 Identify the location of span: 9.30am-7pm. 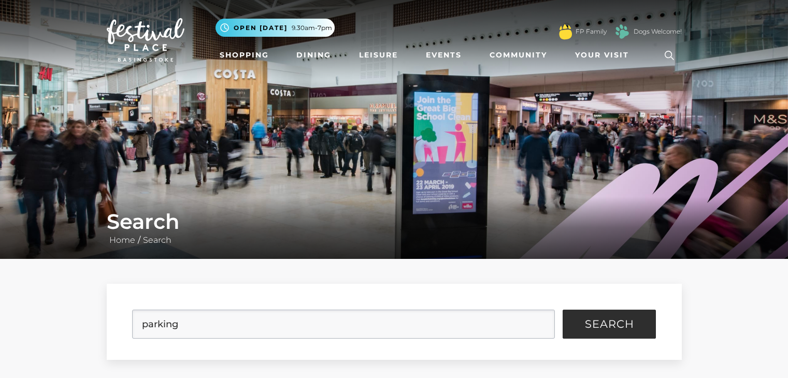
(312, 28).